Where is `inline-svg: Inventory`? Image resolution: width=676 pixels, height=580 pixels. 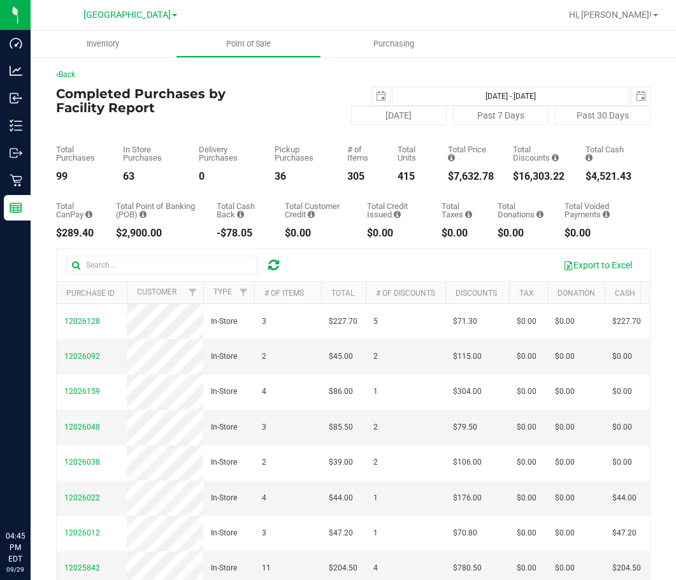
inline-svg: Inventory is located at coordinates (16, 126).